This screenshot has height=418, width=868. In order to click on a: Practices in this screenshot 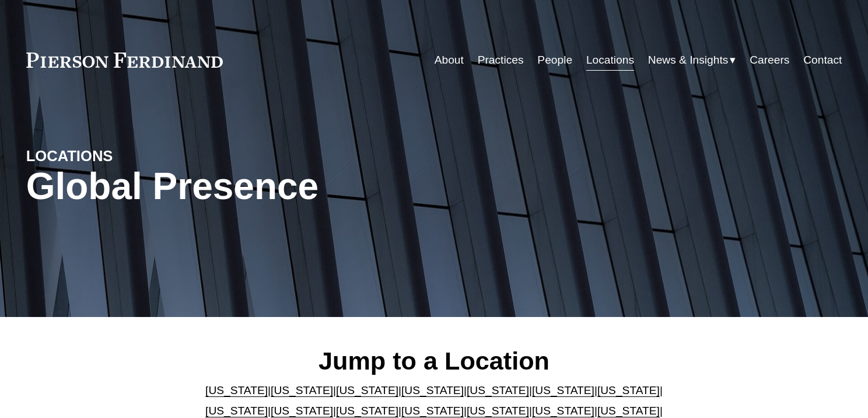, I will do `click(500, 60)`.